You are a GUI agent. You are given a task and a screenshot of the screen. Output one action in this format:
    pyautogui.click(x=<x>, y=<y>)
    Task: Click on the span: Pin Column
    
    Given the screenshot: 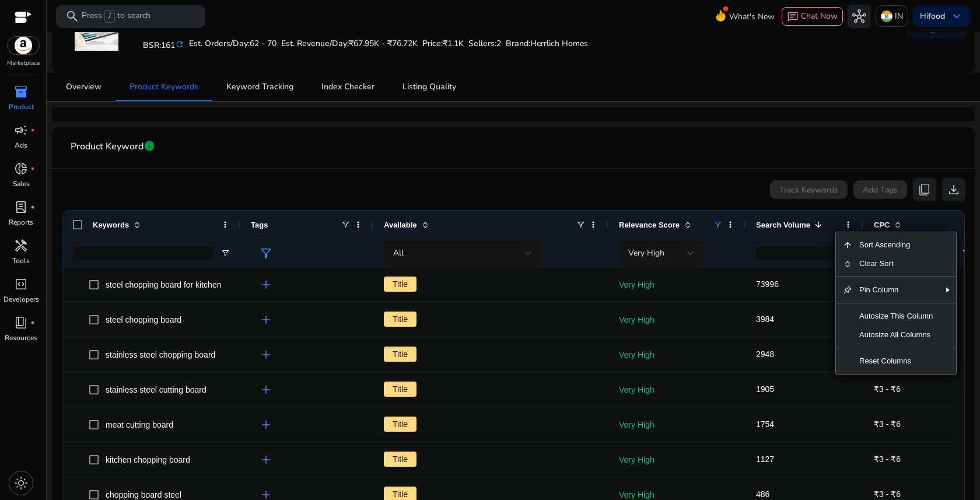 What is the action you would take?
    pyautogui.click(x=896, y=290)
    